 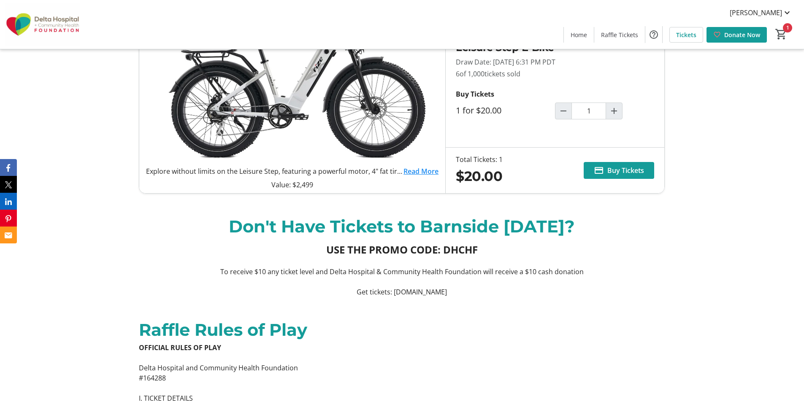 I want to click on span: Home, so click(x=579, y=35).